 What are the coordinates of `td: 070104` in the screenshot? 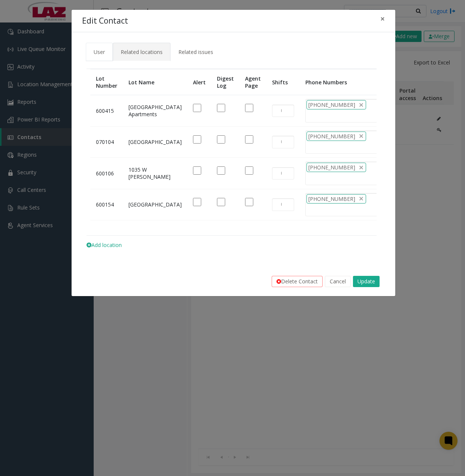 It's located at (107, 142).